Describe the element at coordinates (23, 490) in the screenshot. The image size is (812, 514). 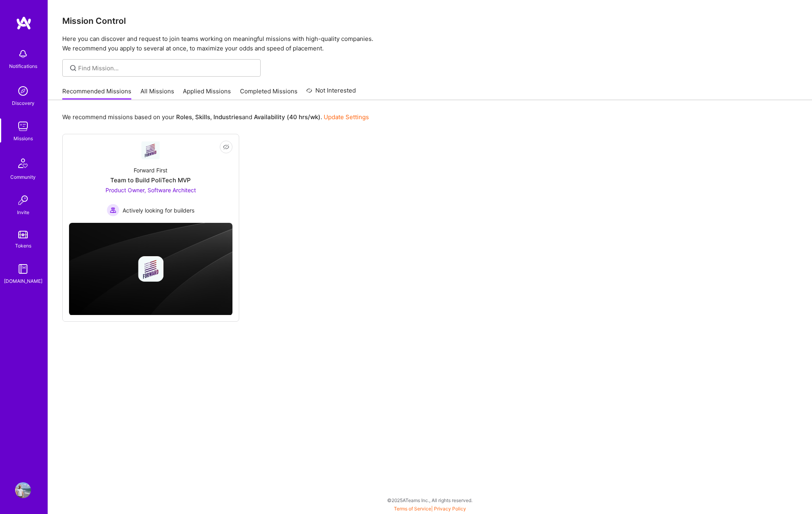
I see `a: User Avatar` at that location.